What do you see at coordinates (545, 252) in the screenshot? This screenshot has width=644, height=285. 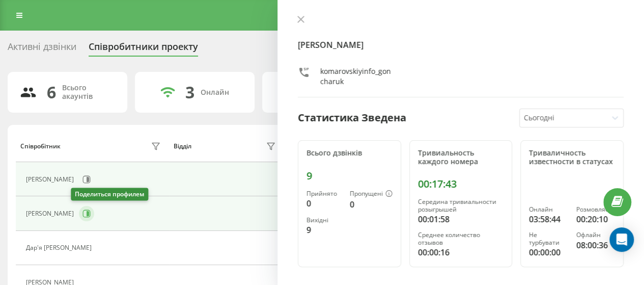 I see `font: 00:00:00` at bounding box center [545, 252].